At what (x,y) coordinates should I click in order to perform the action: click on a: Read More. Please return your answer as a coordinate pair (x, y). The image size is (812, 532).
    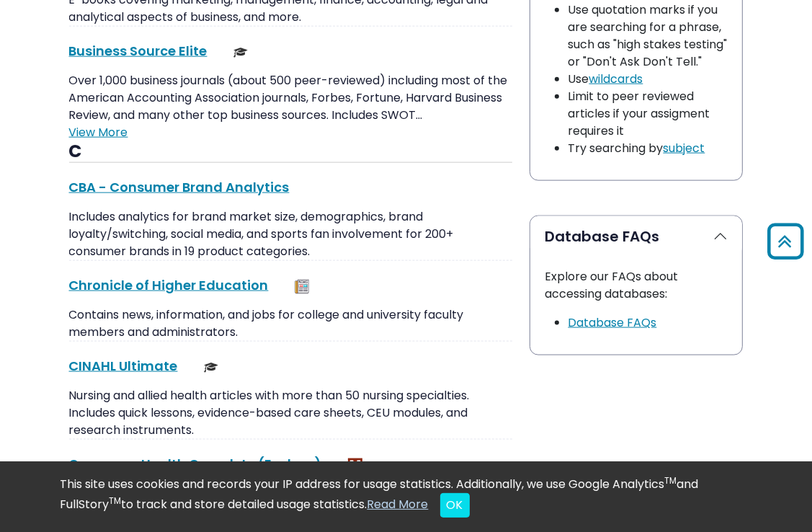
    Looking at the image, I should click on (397, 504).